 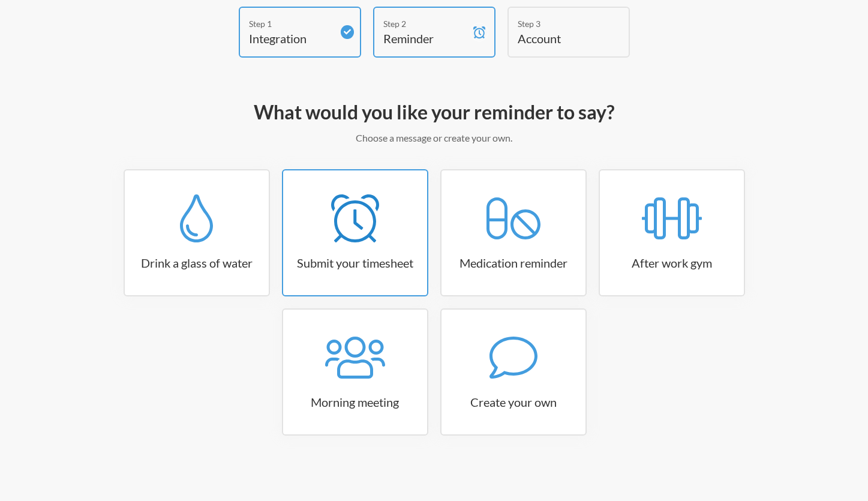 What do you see at coordinates (513, 402) in the screenshot?
I see `h3: Create your own` at bounding box center [513, 402].